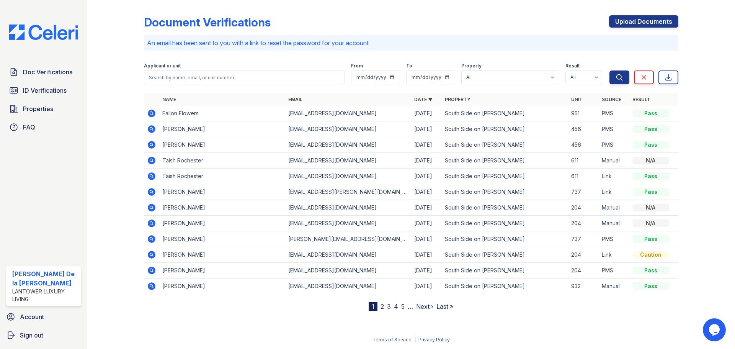  I want to click on input: Search by name, email, or unit number, so click(244, 77).